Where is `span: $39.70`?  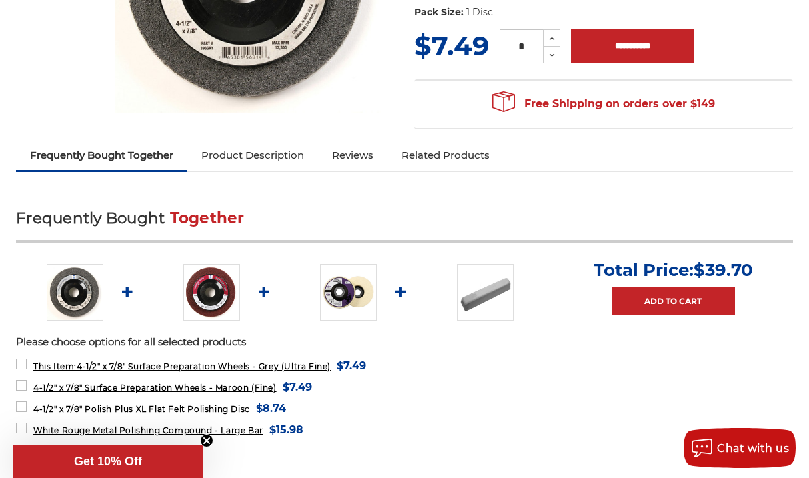 span: $39.70 is located at coordinates (723, 270).